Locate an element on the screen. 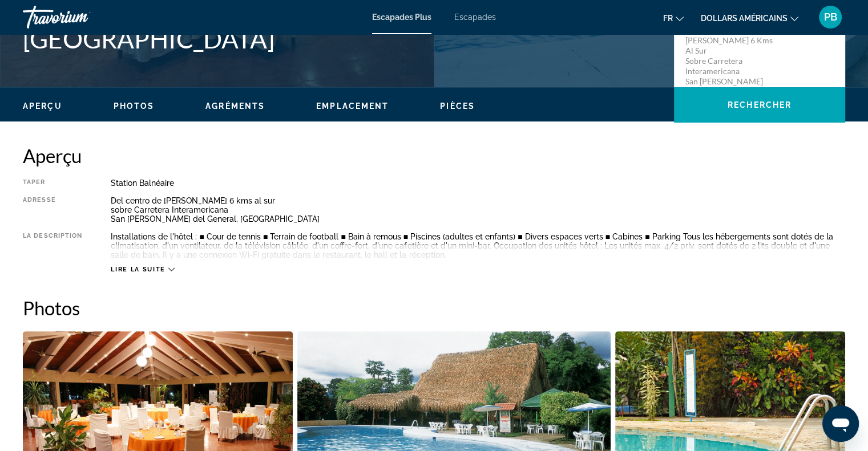  span: Aperçu is located at coordinates (43, 106).